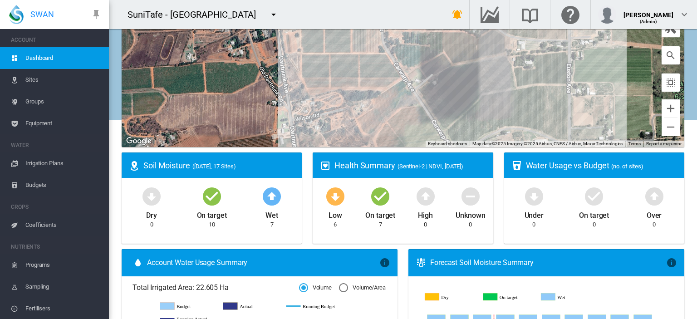 This screenshot has width=697, height=319. I want to click on md-icon: icon-thermometer-lines, so click(421, 263).